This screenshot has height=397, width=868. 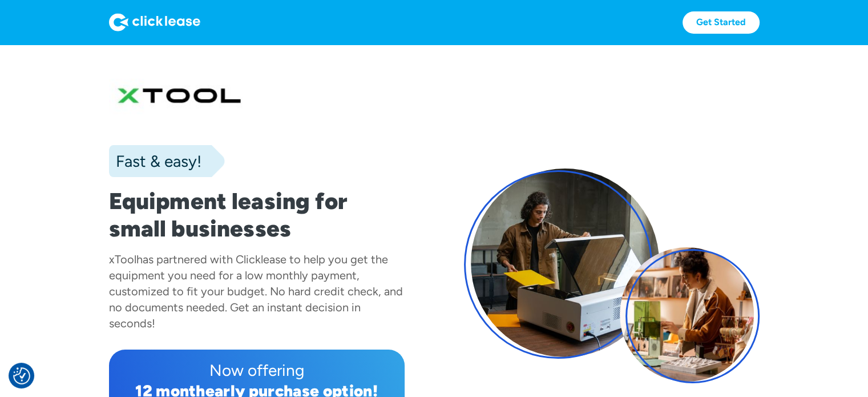 I want to click on img: Revisit consent button, so click(x=22, y=376).